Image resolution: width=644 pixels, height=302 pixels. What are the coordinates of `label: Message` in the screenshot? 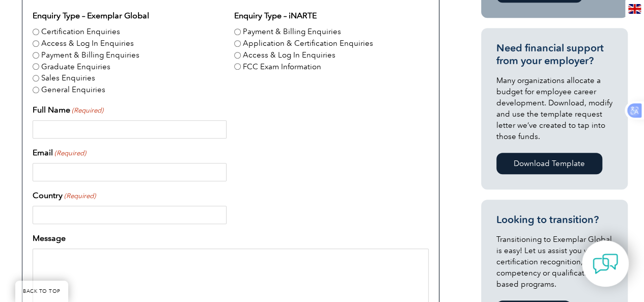 It's located at (49, 238).